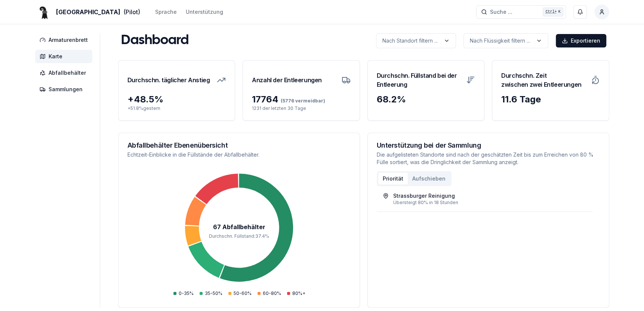 This screenshot has height=311, width=644. What do you see at coordinates (419, 80) in the screenshot?
I see `h3: Durchschn. Füllstand bei der Entleerung` at bounding box center [419, 80].